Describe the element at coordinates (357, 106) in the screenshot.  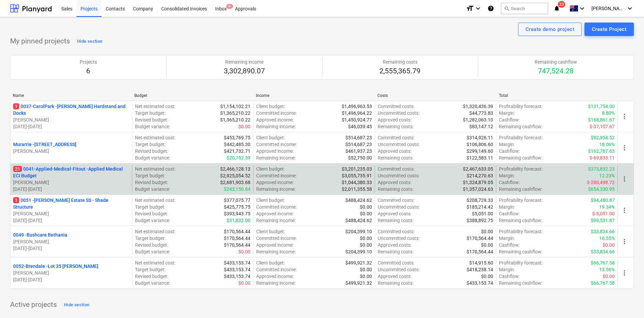
I see `p: $1,496,963.53` at that location.